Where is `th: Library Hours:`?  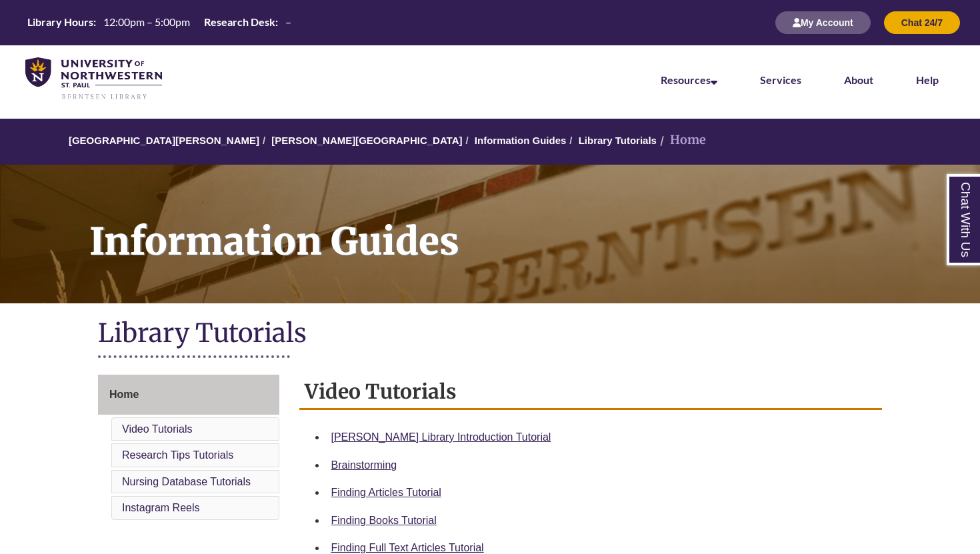 th: Library Hours: is located at coordinates (60, 22).